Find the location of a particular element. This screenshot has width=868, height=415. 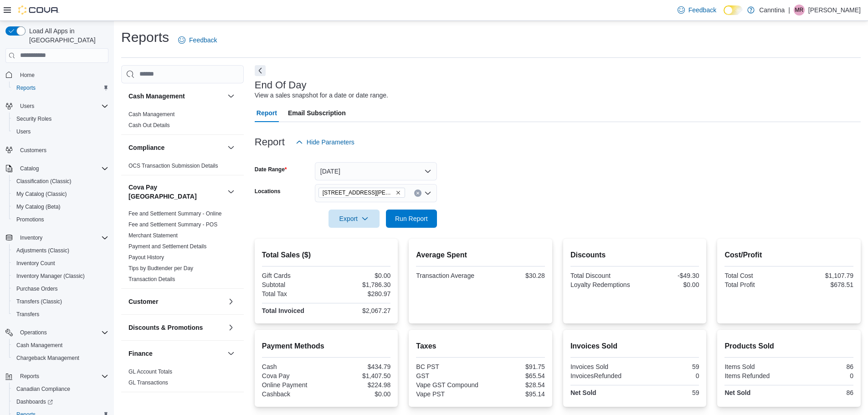

div: 86 is located at coordinates (822, 392).